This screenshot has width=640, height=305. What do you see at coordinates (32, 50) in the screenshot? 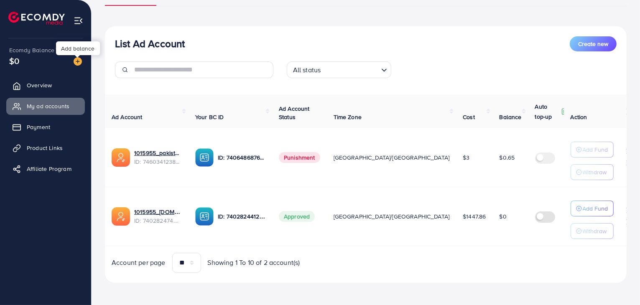
I see `span: Ecomdy Balance` at bounding box center [32, 50].